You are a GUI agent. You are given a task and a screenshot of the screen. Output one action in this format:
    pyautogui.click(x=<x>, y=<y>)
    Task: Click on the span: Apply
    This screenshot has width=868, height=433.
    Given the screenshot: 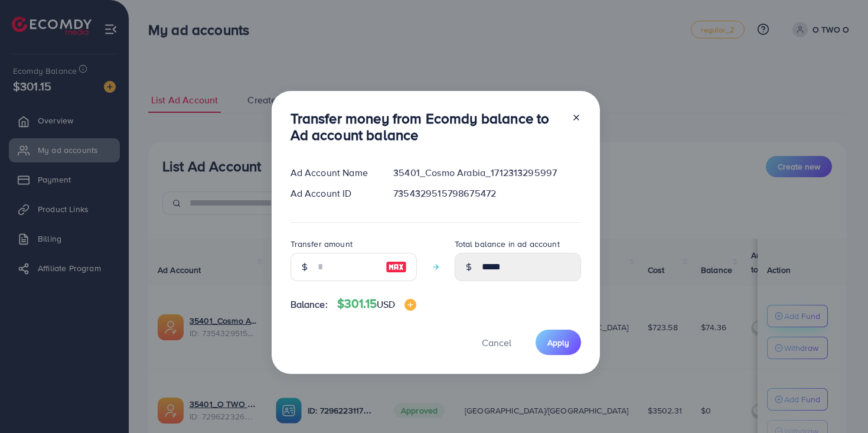 What is the action you would take?
    pyautogui.click(x=558, y=342)
    